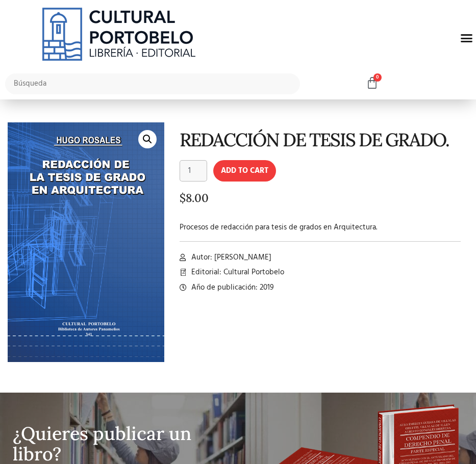  What do you see at coordinates (320, 227) in the screenshot?
I see `p: Procesos de redacción para tesis de grados en Arquitectura.` at bounding box center [320, 227].